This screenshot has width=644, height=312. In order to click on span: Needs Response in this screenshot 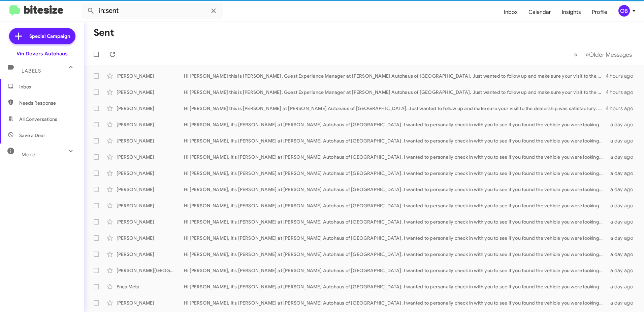, I will do `click(48, 103)`.